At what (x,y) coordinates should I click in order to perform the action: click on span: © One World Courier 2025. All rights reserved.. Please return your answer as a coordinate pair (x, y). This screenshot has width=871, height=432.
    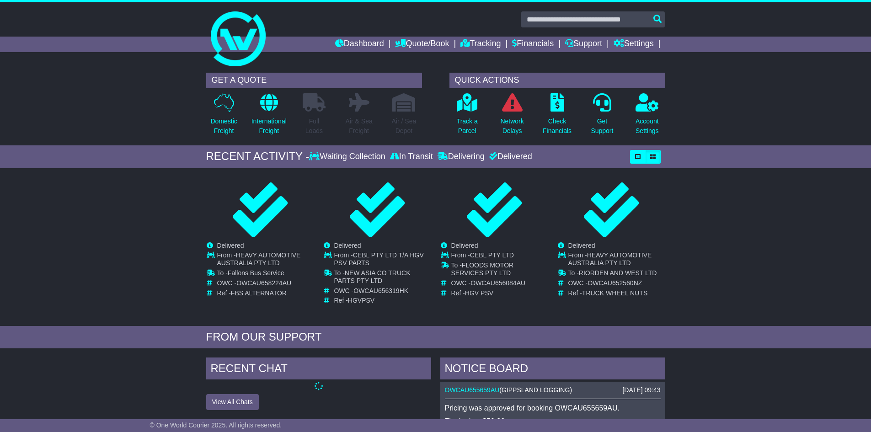
    Looking at the image, I should click on (216, 425).